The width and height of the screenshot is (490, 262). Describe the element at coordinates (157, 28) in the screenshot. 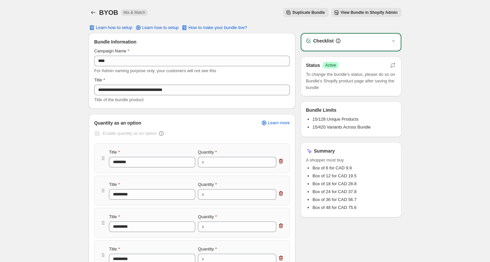

I see `a: Learn how to setup` at that location.